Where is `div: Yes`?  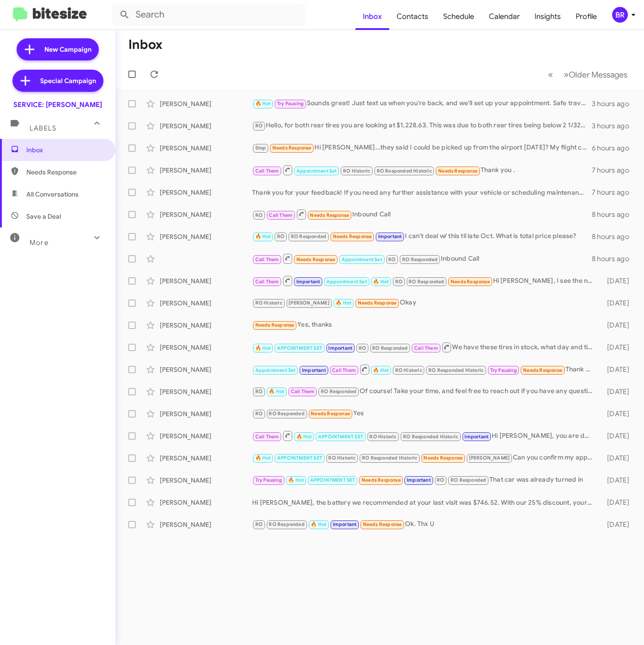
div: Yes is located at coordinates (424, 413).